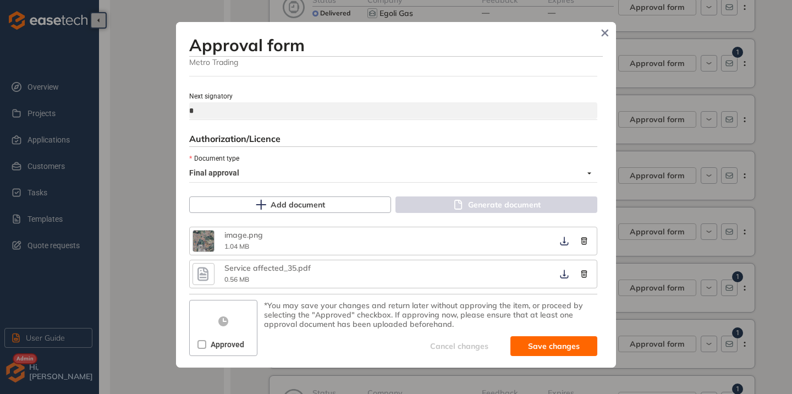  Describe the element at coordinates (279, 268) in the screenshot. I see `div: Service affected_35.pdf` at that location.